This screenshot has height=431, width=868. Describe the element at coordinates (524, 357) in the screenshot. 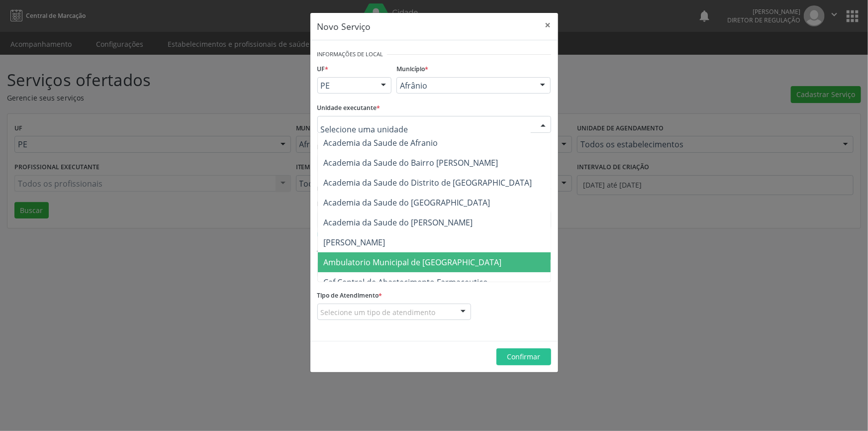

I see `button: Confirmar` at that location.